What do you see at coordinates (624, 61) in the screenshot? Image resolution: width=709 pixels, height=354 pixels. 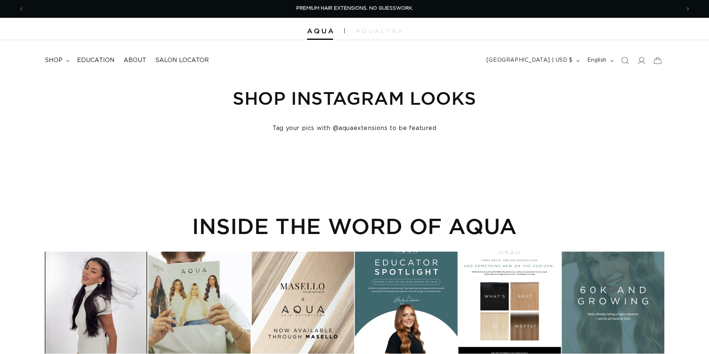 I see `summary: Search` at bounding box center [624, 61].